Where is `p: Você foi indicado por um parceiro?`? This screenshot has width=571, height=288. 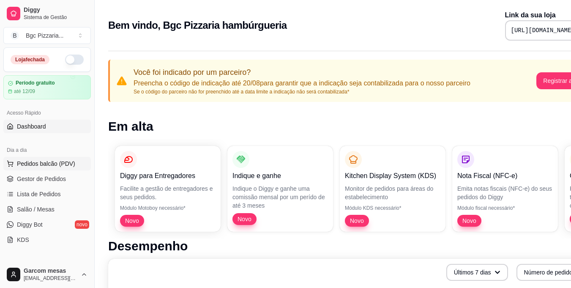 p: Você foi indicado por um parceiro? is located at coordinates (302, 72).